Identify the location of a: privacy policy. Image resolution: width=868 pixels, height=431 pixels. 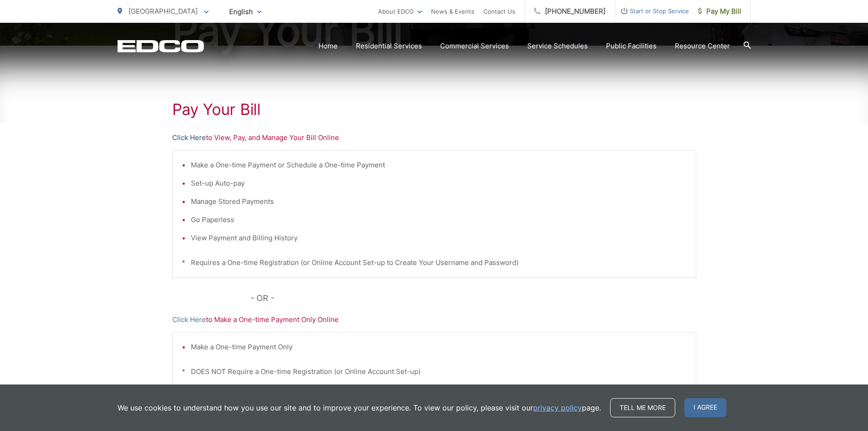
(557, 408).